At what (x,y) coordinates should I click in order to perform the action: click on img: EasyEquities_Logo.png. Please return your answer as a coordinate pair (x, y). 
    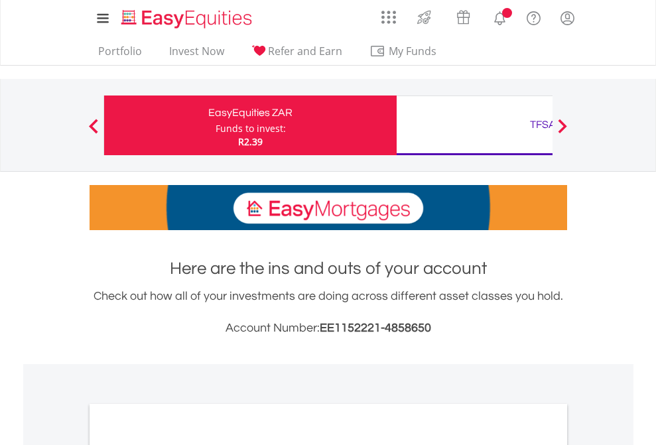
    Looking at the image, I should click on (188, 19).